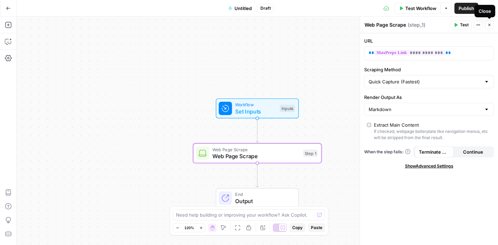  What do you see at coordinates (429, 41) in the screenshot?
I see `label: URL` at bounding box center [429, 41].